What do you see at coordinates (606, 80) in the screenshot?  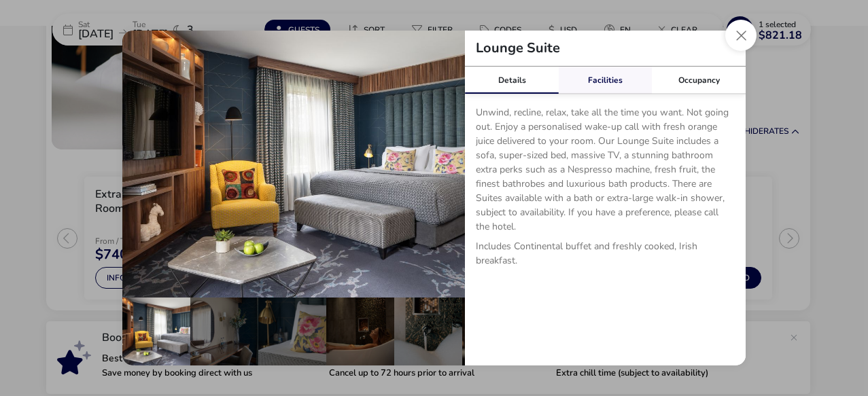 I see `div: Facilities` at bounding box center [606, 80].